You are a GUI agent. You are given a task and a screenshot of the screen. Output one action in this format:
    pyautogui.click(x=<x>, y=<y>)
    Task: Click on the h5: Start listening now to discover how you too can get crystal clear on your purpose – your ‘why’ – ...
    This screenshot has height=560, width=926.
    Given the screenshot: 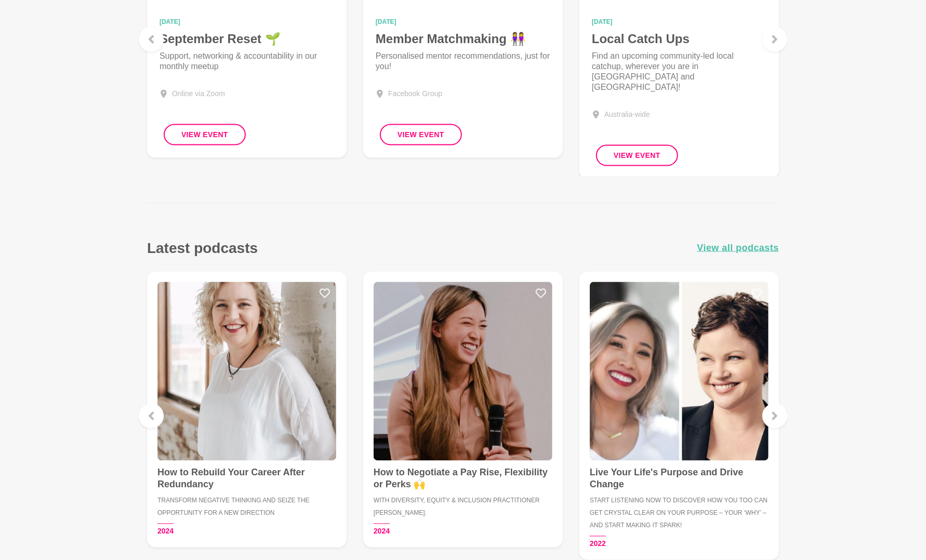 What is the action you would take?
    pyautogui.click(x=679, y=514)
    